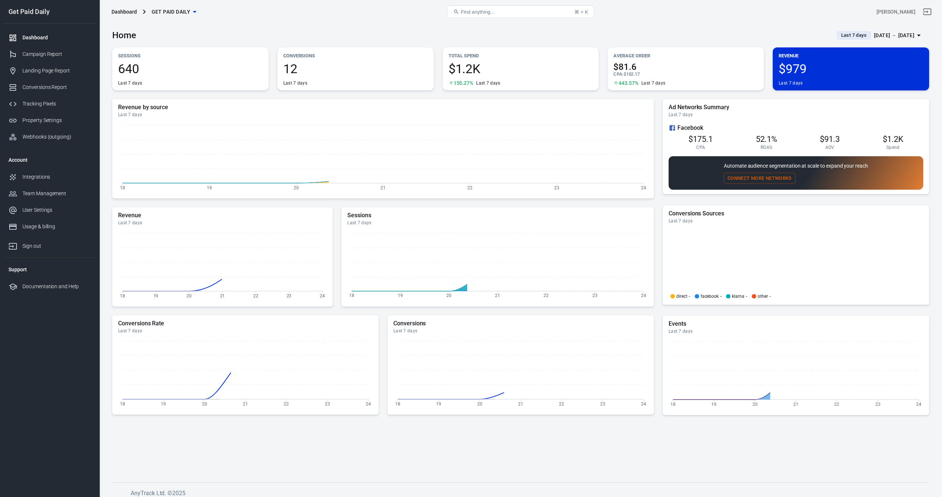 The width and height of the screenshot is (942, 497). What do you see at coordinates (245, 324) in the screenshot?
I see `h5: Conversions Rate` at bounding box center [245, 324].